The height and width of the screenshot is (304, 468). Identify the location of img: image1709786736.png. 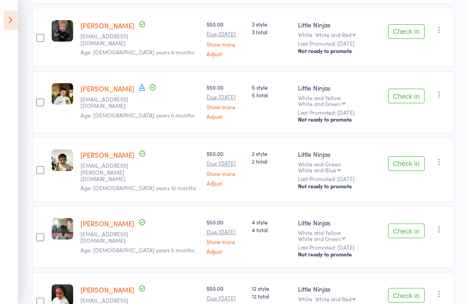
(62, 160).